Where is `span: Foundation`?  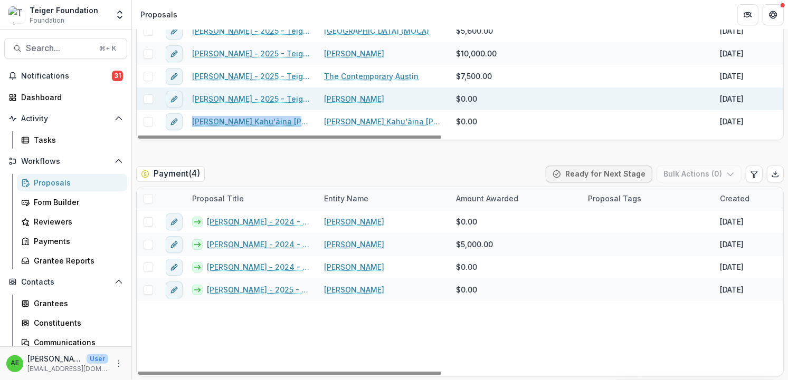 span: Foundation is located at coordinates (47, 21).